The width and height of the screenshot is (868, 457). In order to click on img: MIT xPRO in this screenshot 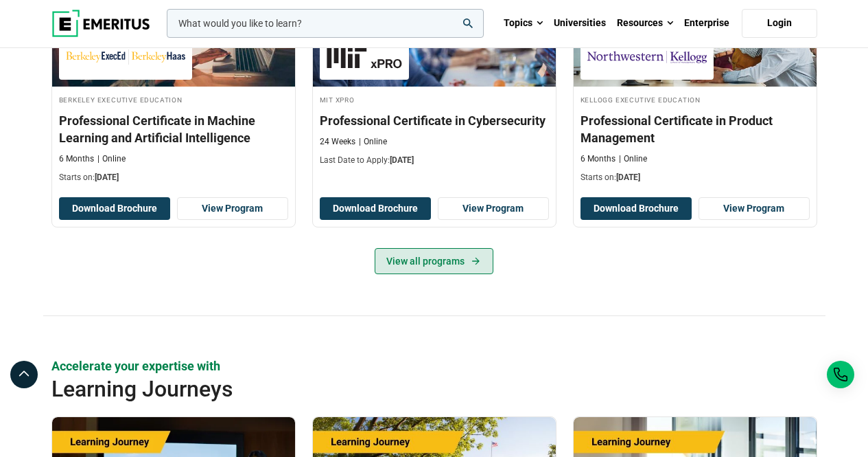, I will do `click(364, 57)`.